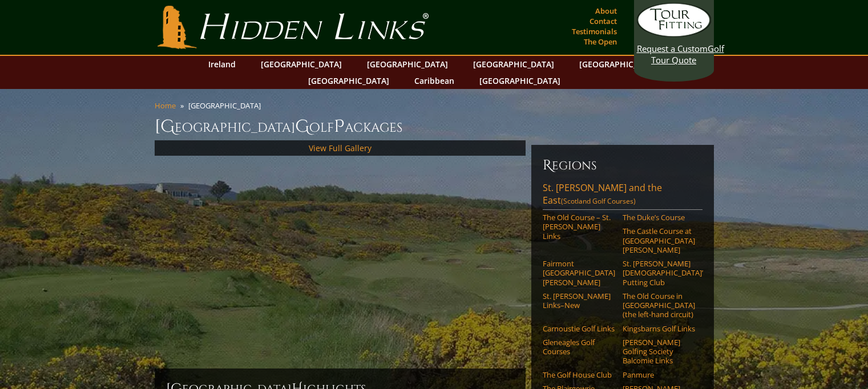 The height and width of the screenshot is (389, 868). I want to click on a: View Full Gallery, so click(340, 148).